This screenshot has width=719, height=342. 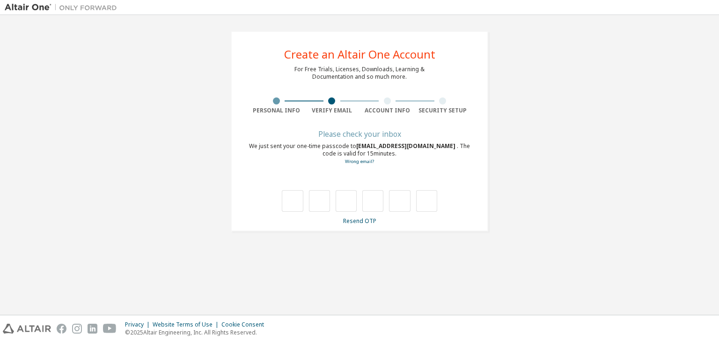 What do you see at coordinates (359, 161) in the screenshot?
I see `a: Go back to the registration form` at bounding box center [359, 161].